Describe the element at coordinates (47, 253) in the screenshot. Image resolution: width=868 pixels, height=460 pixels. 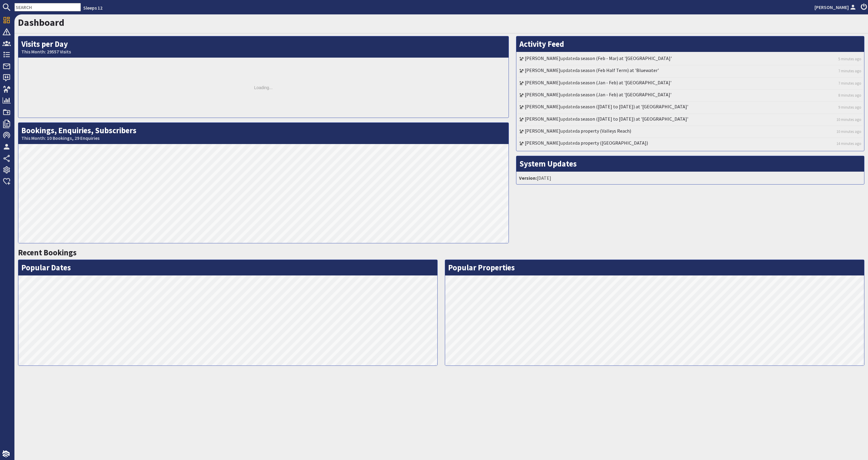
I see `a: Recent Bookings` at that location.